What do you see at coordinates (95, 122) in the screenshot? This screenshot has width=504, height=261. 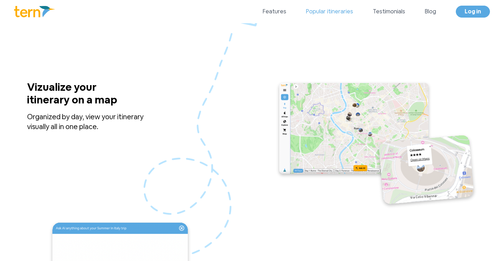 I see `p: Organized by day, view your itinerary visually all in one place.` at bounding box center [95, 122].